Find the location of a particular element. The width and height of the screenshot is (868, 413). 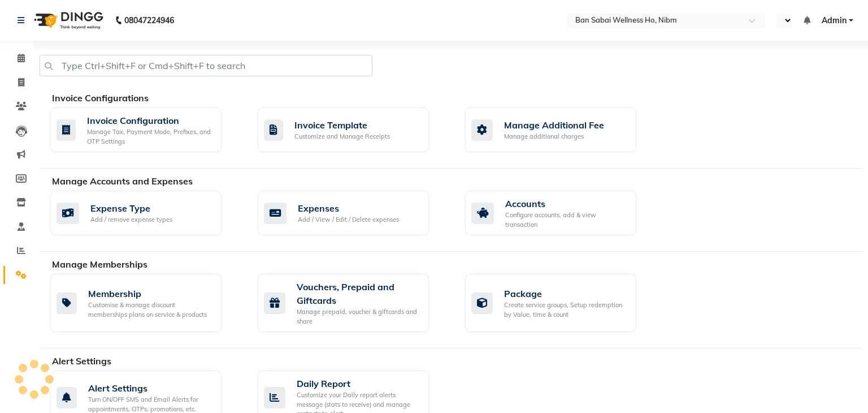

div: Vouchers, Prepaid and Giftcards is located at coordinates (358, 293).